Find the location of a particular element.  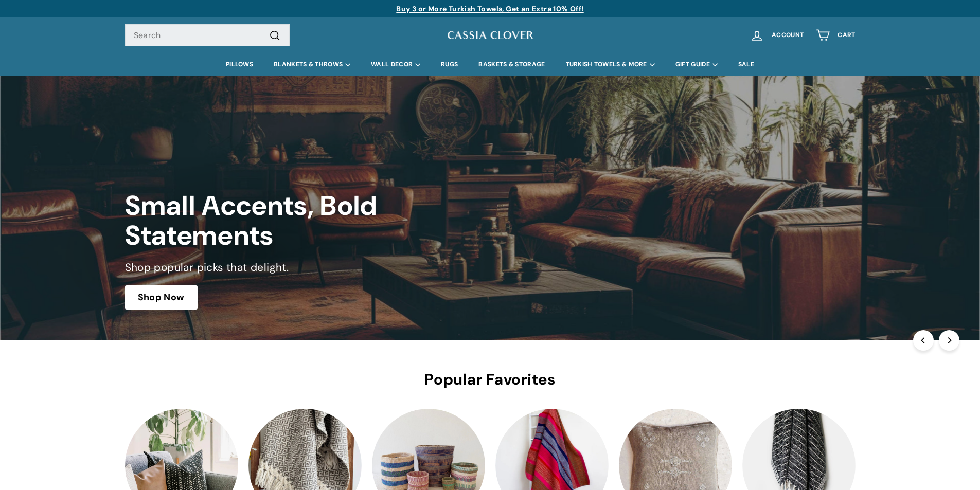

a: Buy 3 or More Turkish Towels, Get an Extra 10% Off! is located at coordinates (490, 9).